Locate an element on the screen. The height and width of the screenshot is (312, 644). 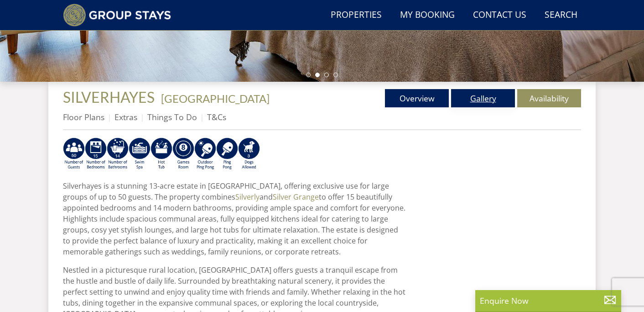
img: AD_4nXcHtUX5DsUyhPrVuS64GGRU0ZayyoJaWAb4o1fKVcZ0KHAQtGalvA2_dIHPwgIkPZaMwV0moBcC8PRGFfNcRo3A9KyNZ... is located at coordinates (117, 154).